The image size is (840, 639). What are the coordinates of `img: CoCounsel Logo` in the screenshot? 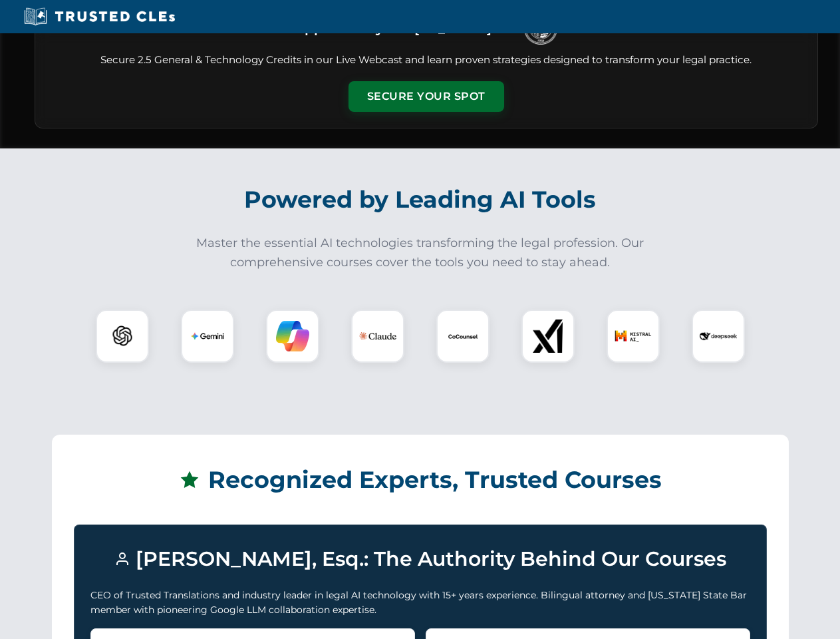 It's located at (463, 337).